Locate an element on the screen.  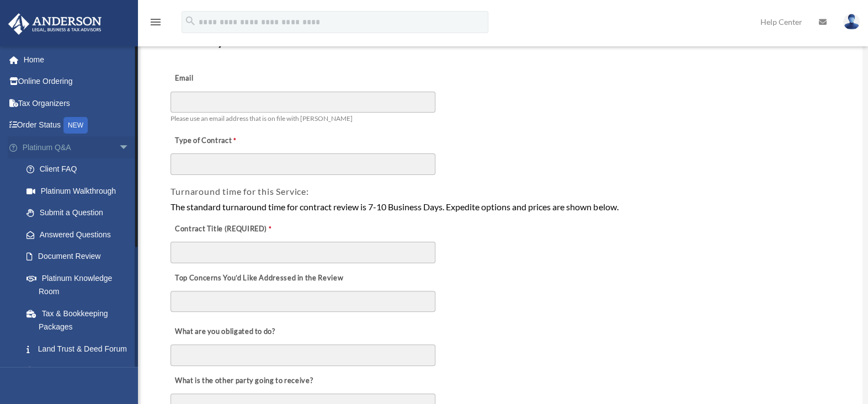
a: Platinum Knowledge Room is located at coordinates (81, 285).